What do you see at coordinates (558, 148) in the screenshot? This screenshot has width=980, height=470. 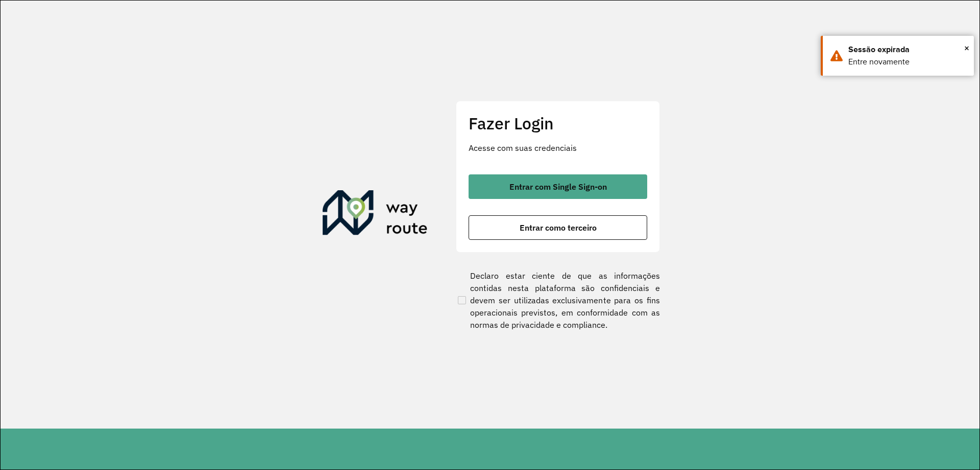 I see `p: Acesse com suas credenciais` at bounding box center [558, 148].